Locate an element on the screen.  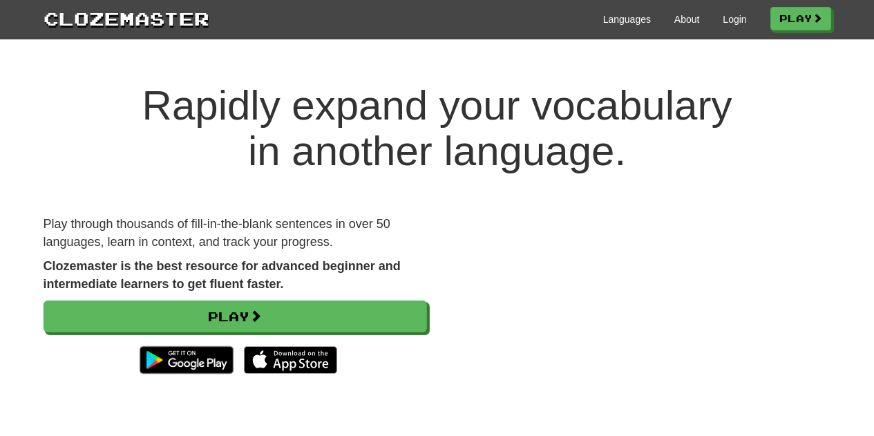
img: Download_on_the_App_Store_Badge_US-UK_135x40-25178aeef6eb6b83b96f5f2d004eda3bffbb37122de64afbaef7... is located at coordinates (290, 360).